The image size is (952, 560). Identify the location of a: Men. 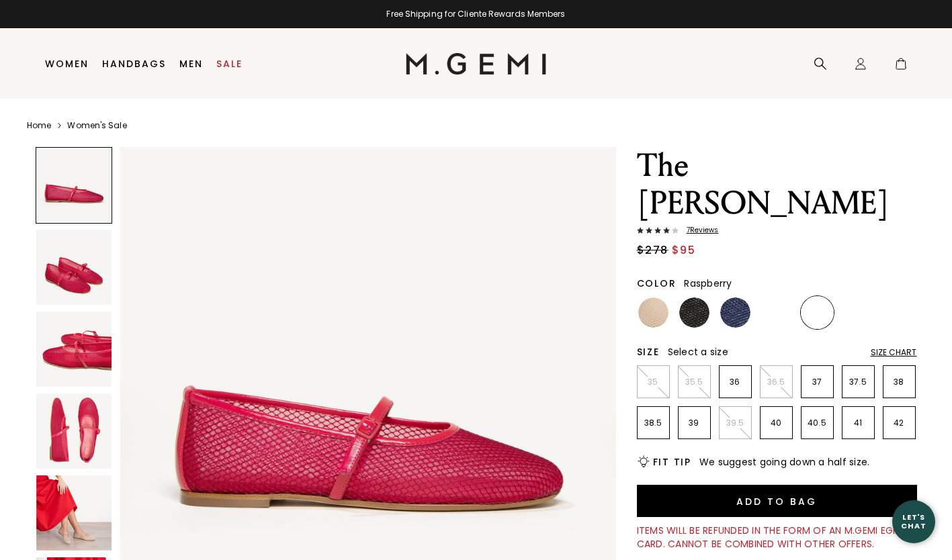
(190, 64).